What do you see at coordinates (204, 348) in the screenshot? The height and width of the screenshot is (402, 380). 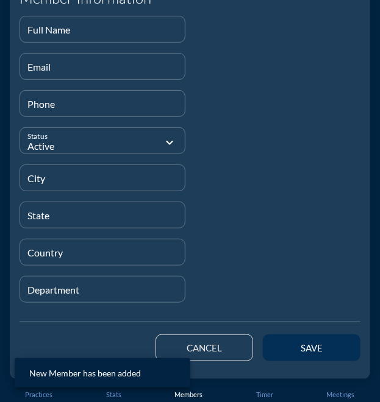 I see `button: cancel` at bounding box center [204, 348].